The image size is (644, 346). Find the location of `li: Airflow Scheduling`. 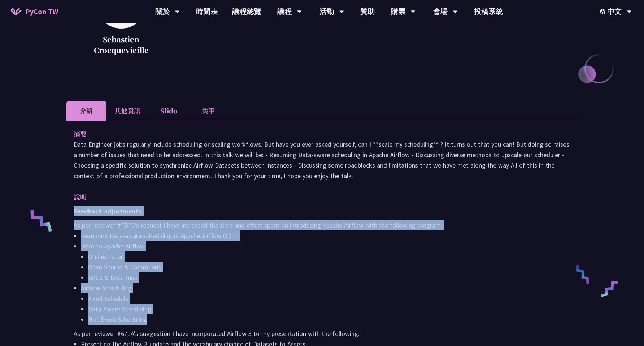

li: Airflow Scheduling is located at coordinates (326, 304).